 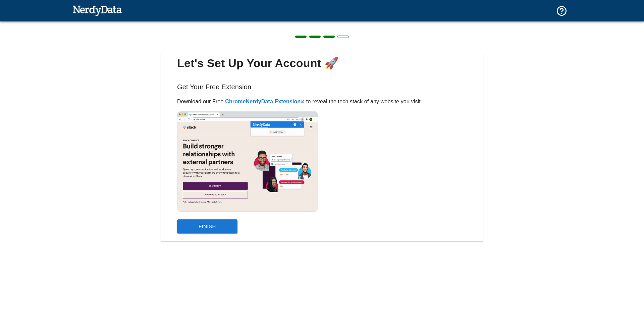 I want to click on a: ChromeNerdyData Extension, so click(x=264, y=101).